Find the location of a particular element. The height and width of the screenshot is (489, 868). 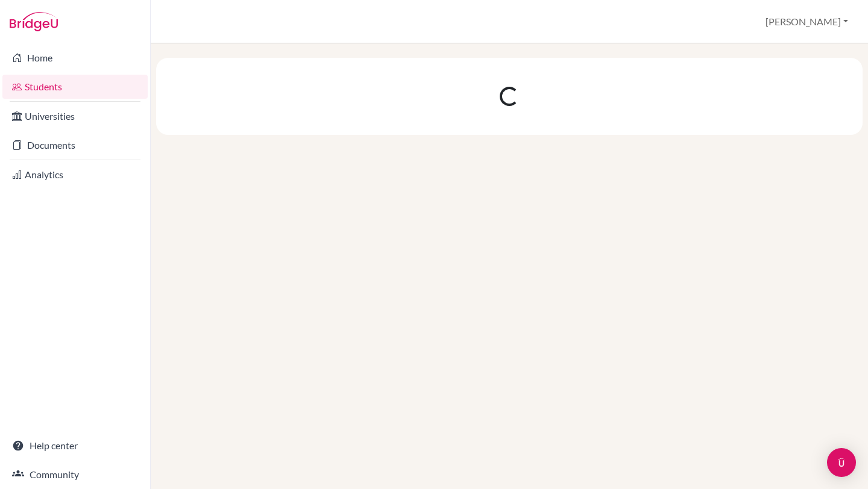

img: Bridge-U is located at coordinates (34, 22).